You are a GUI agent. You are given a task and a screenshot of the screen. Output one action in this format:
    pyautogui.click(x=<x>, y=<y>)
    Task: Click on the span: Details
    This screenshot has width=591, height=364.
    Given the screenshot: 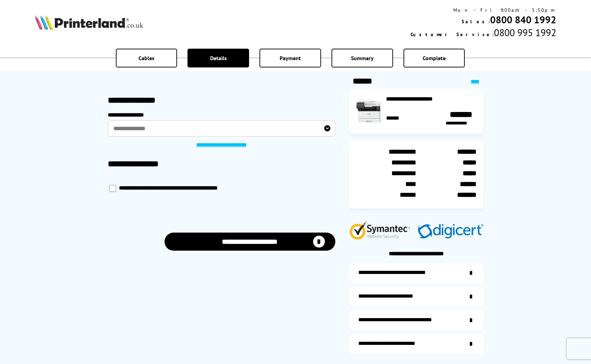 What is the action you would take?
    pyautogui.click(x=218, y=58)
    